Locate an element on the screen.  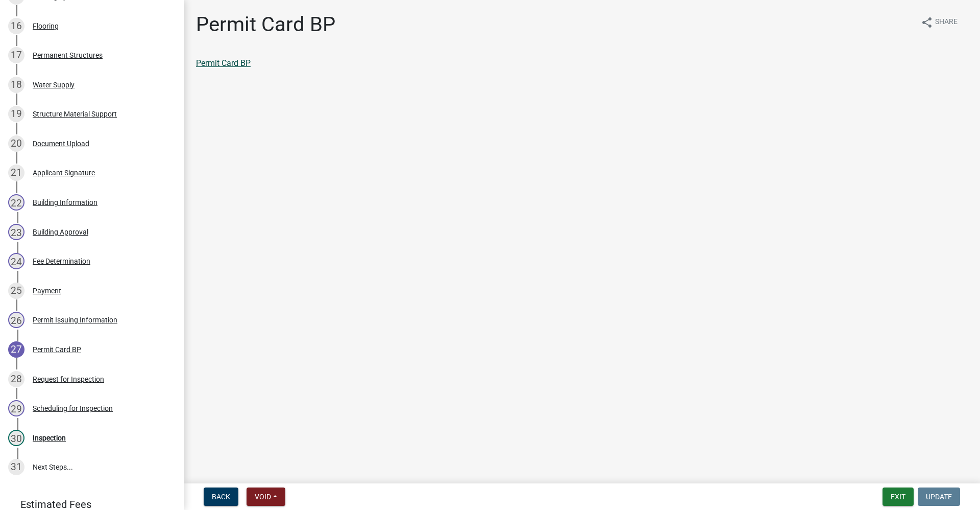
div: Water Supply is located at coordinates (54, 85).